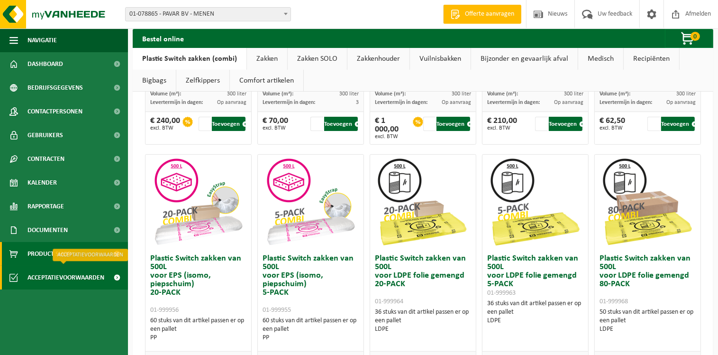 The width and height of the screenshot is (718, 355). I want to click on span: Acceptatievoorwaarden, so click(66, 277).